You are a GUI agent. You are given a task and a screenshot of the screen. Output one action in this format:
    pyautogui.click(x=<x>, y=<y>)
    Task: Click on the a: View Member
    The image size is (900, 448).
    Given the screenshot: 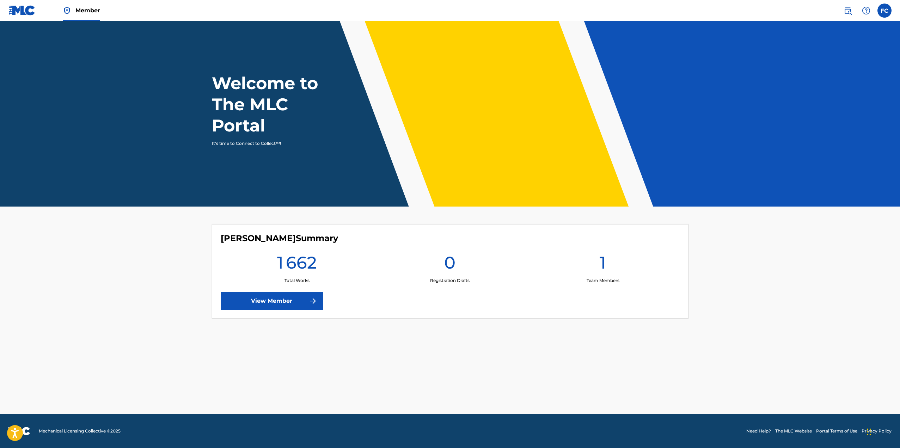 What is the action you would take?
    pyautogui.click(x=272, y=301)
    